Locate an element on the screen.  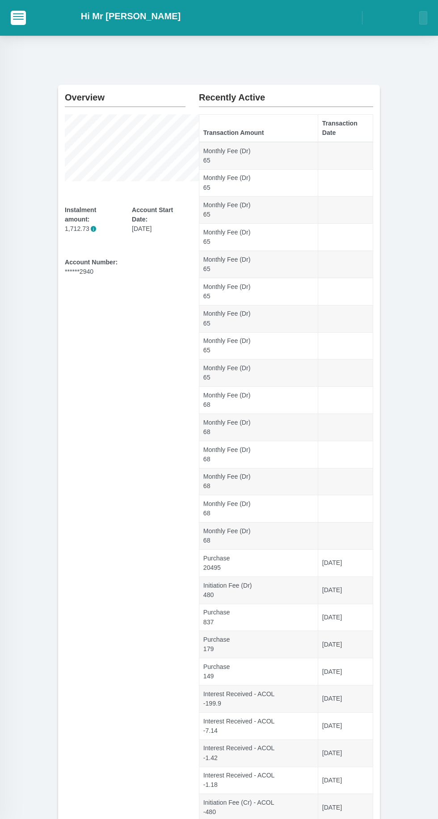
th: Transaction Date is located at coordinates (345, 128).